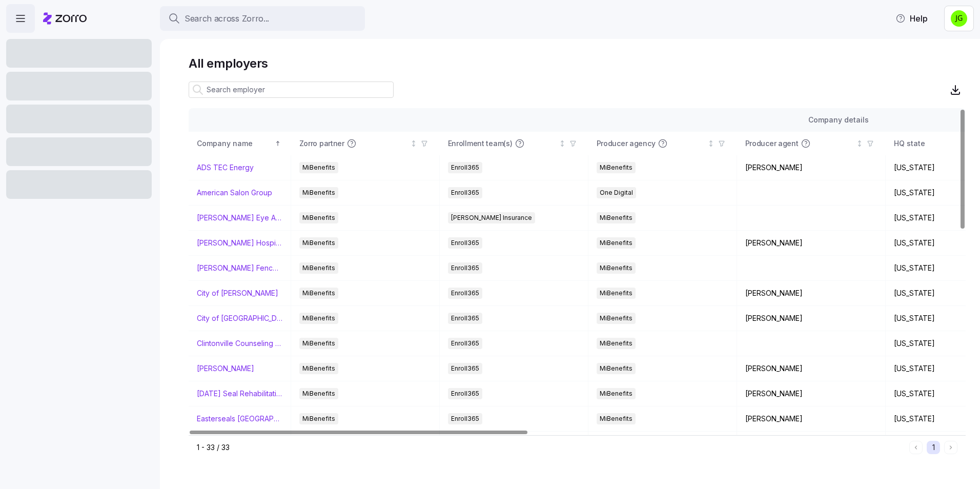 The image size is (980, 489). I want to click on span: Producer agent, so click(772, 143).